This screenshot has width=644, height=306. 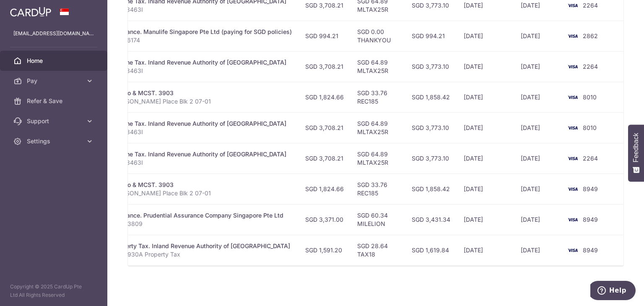 I want to click on span: Pay, so click(x=55, y=81).